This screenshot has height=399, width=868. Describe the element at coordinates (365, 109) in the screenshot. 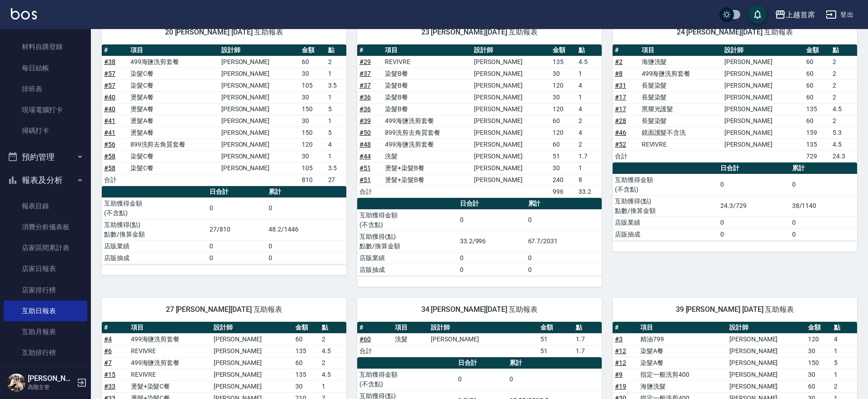

I see `a: #36` at that location.